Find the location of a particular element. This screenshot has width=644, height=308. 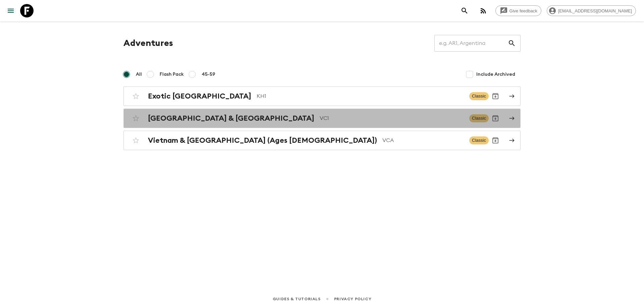

h1: Adventures is located at coordinates (148, 43).